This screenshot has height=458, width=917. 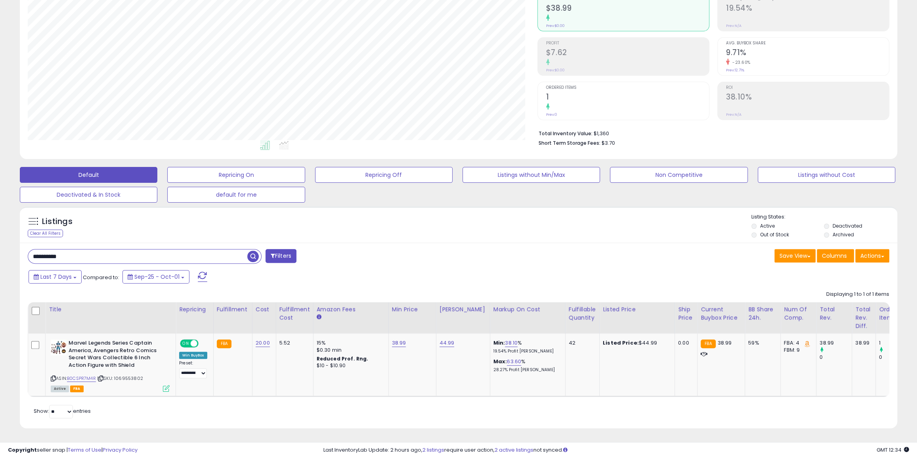 I want to click on button: Repricing On, so click(x=236, y=175).